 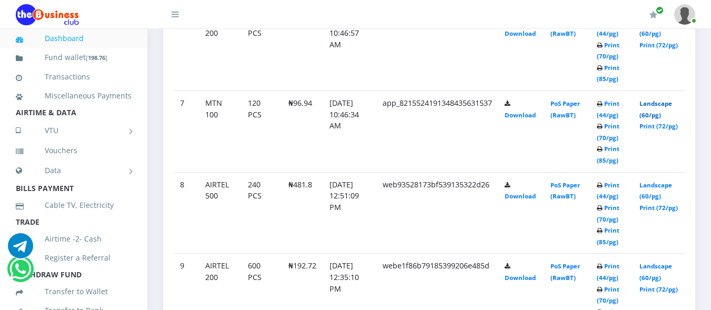 I want to click on a: Register a Referral, so click(x=74, y=258).